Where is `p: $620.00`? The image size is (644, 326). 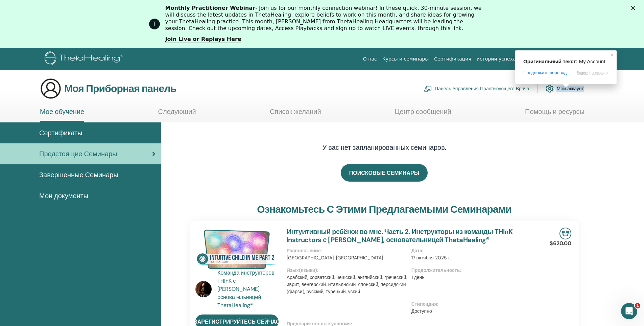 p: $620.00 is located at coordinates (560, 244).